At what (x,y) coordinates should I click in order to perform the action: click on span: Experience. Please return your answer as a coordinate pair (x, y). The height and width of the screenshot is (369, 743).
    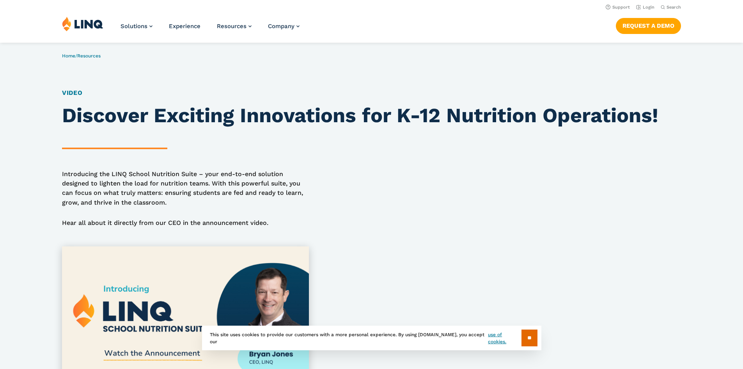
    Looking at the image, I should click on (184, 26).